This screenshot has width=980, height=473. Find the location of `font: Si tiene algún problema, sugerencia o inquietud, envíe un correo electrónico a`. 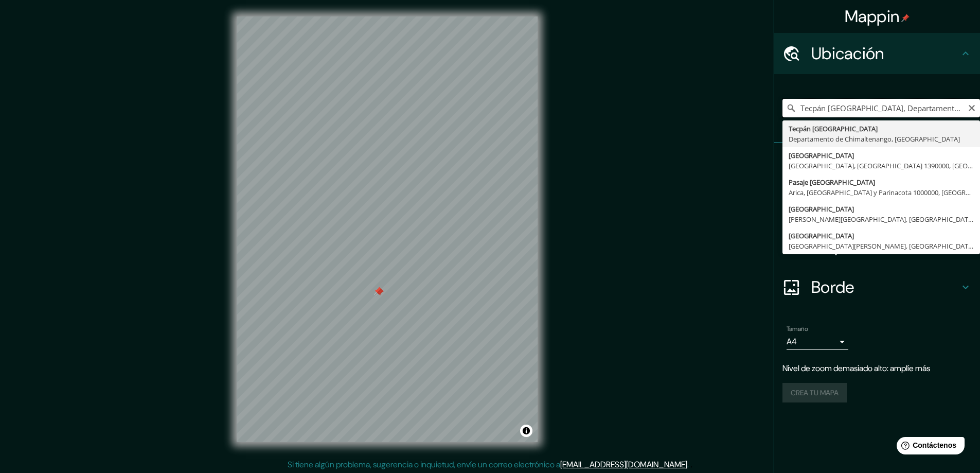

font: Si tiene algún problema, sugerencia o inquietud, envíe un correo electrónico a is located at coordinates (424, 464).